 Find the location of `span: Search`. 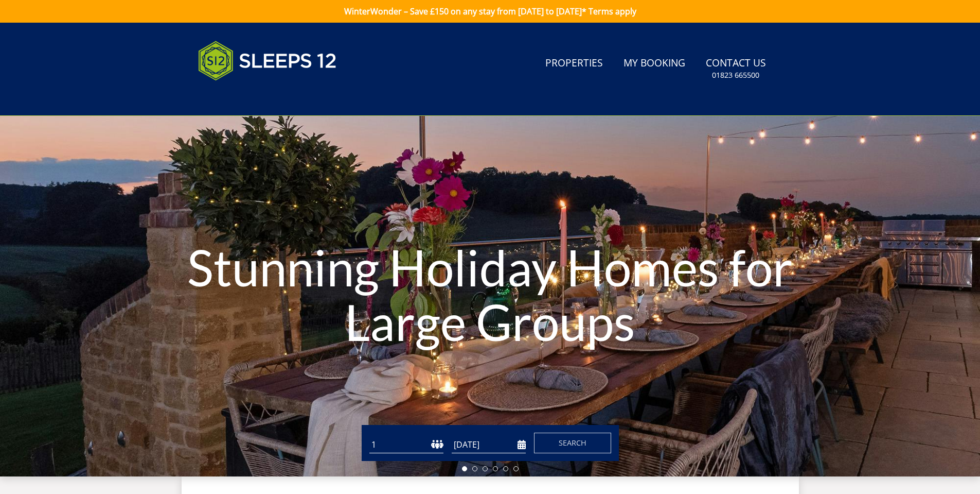

span: Search is located at coordinates (573, 442).